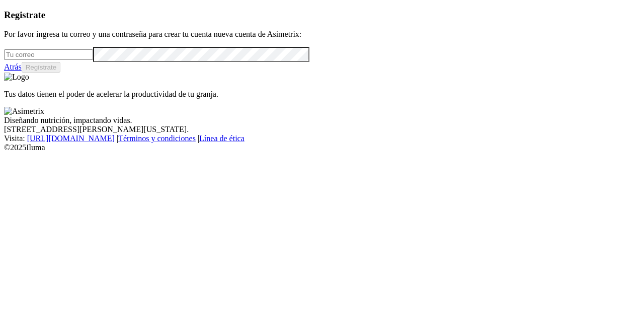  What do you see at coordinates (24, 111) in the screenshot?
I see `img: Asimetrix` at bounding box center [24, 111].